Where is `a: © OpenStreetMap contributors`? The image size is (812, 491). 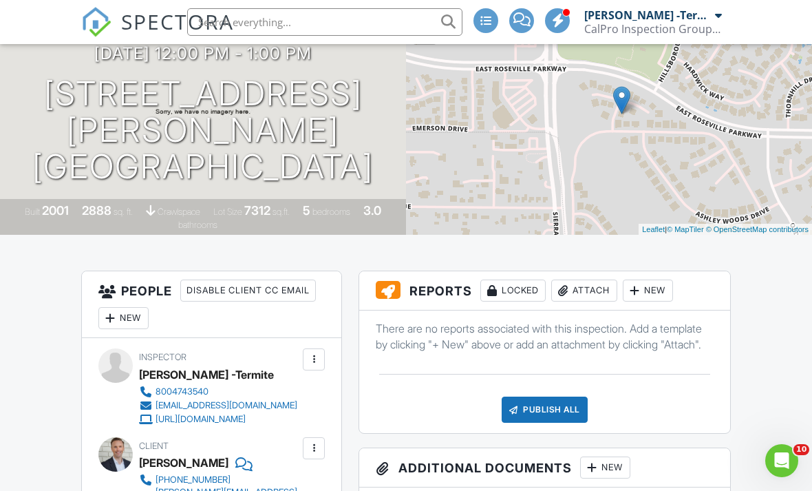 a: © OpenStreetMap contributors is located at coordinates (757, 229).